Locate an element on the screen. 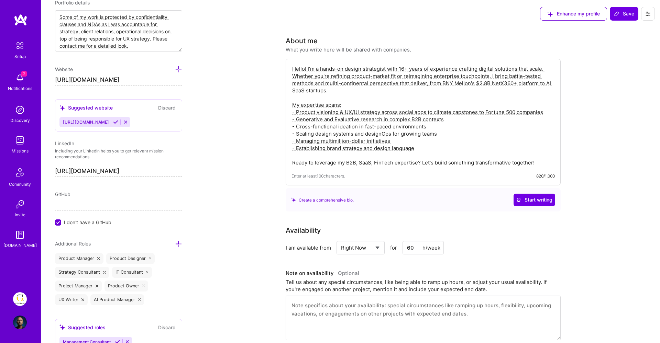 This screenshot has height=343, width=660. div: 820/1,000 is located at coordinates (545, 176).